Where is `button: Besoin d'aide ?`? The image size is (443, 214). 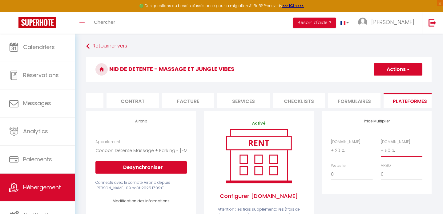
button: Besoin d'aide ? is located at coordinates (314, 23).